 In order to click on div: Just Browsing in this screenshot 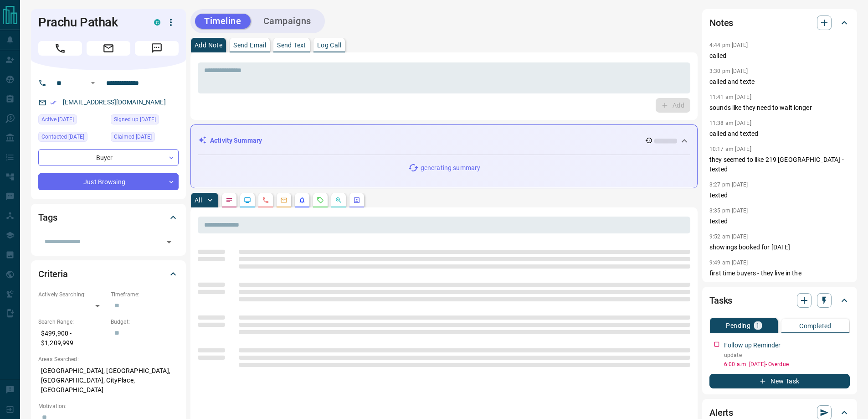, I will do `click(108, 181)`.